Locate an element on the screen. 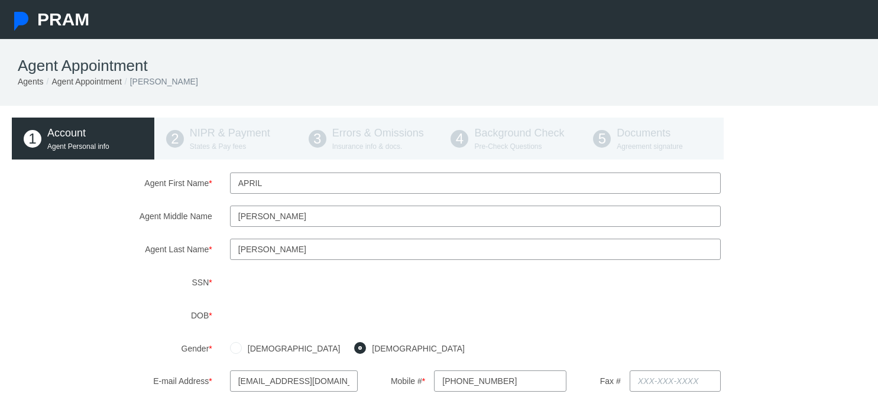 The width and height of the screenshot is (878, 397). label: Agent Last Name is located at coordinates (112, 249).